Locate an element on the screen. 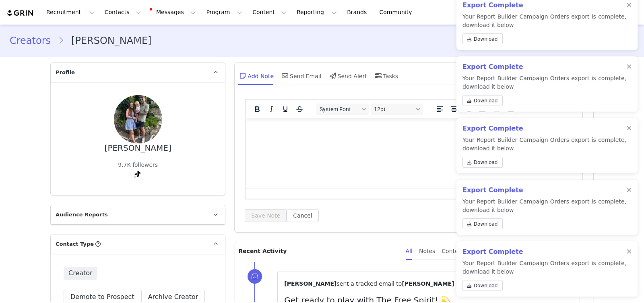 This screenshot has width=644, height=303. button: Align center is located at coordinates (454, 109).